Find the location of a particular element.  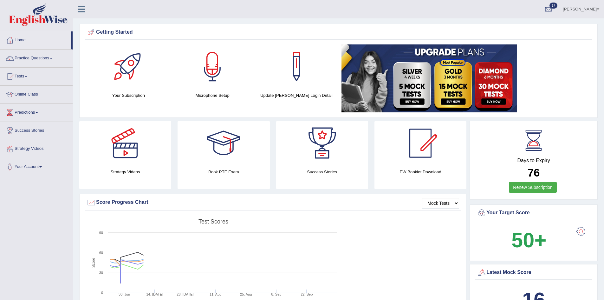

tspan: Score is located at coordinates (93, 262).